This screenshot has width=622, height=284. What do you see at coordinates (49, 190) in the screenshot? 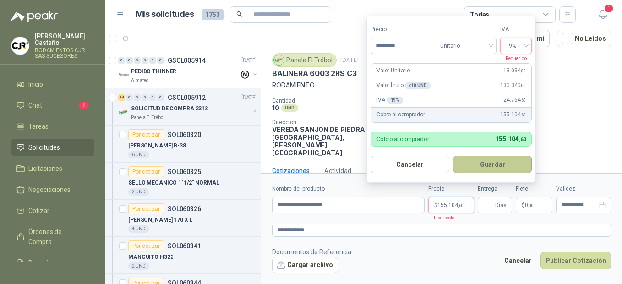
I see `span: Negociaciones` at bounding box center [49, 190].